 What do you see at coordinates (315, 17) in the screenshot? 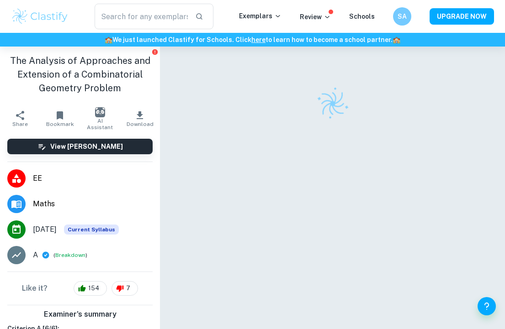
I see `p: Review` at bounding box center [315, 17].